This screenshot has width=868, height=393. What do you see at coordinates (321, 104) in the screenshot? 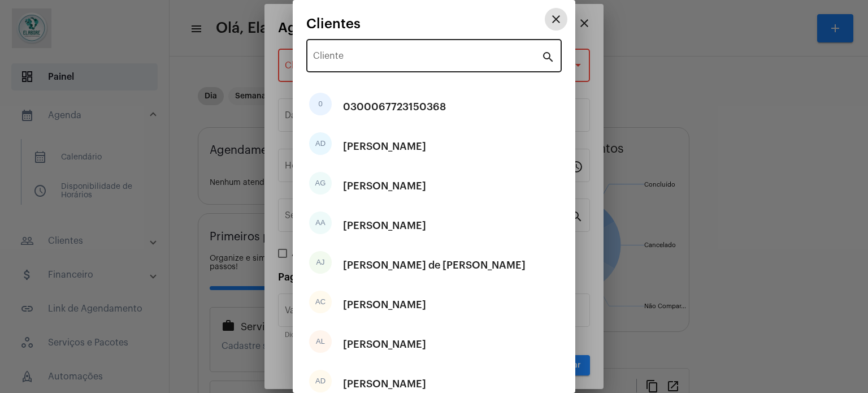
I see `div: 0` at bounding box center [321, 104].